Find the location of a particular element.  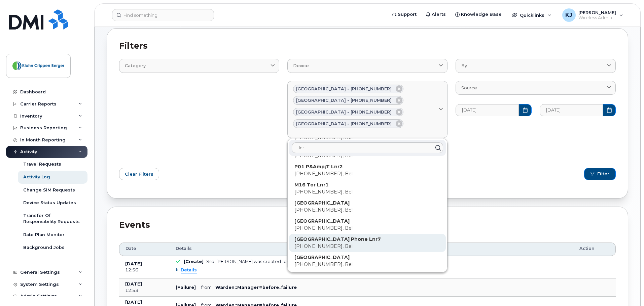

span: Wireless Admin is located at coordinates (597, 18).